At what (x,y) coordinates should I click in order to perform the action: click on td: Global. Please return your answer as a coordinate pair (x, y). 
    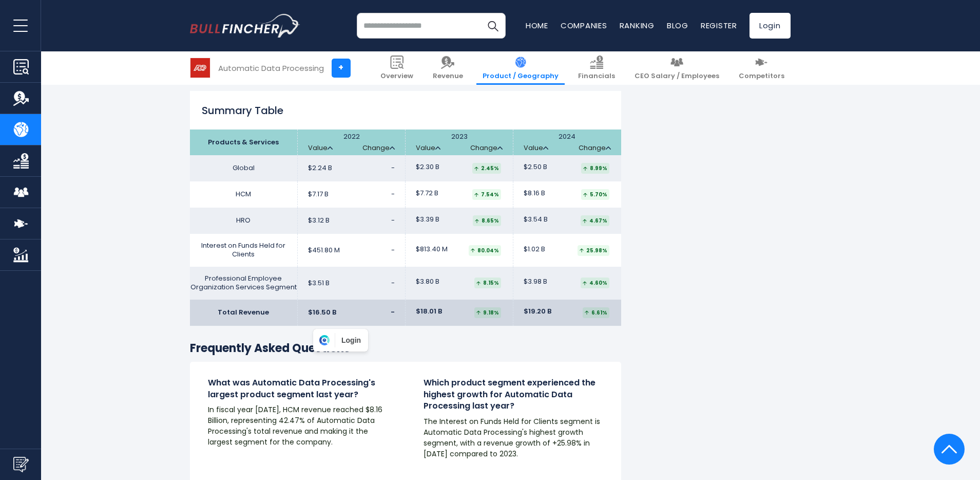
    Looking at the image, I should click on (244, 168).